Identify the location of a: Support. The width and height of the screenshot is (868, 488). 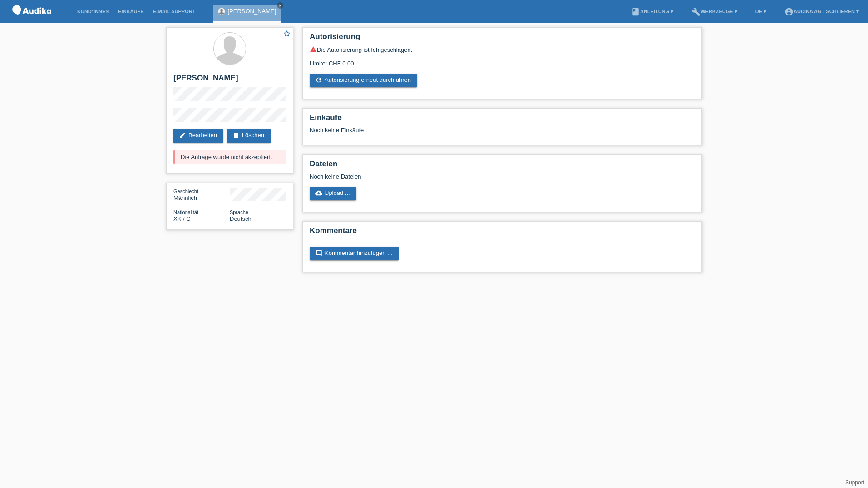
(855, 483).